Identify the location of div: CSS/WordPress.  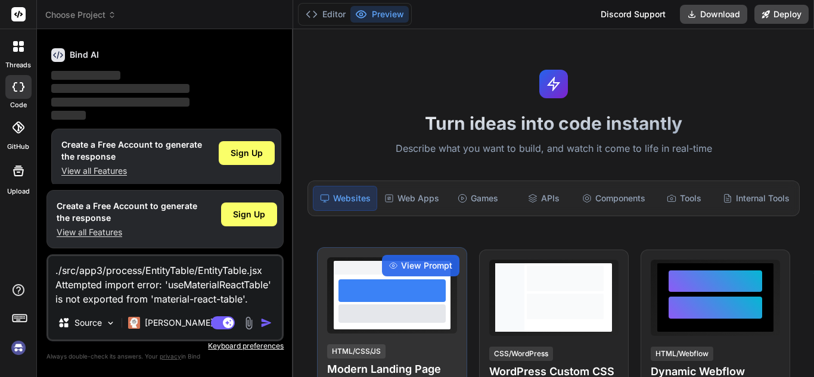
(521, 354).